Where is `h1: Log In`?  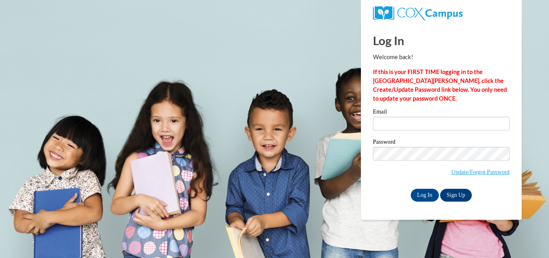 h1: Log In is located at coordinates (442, 40).